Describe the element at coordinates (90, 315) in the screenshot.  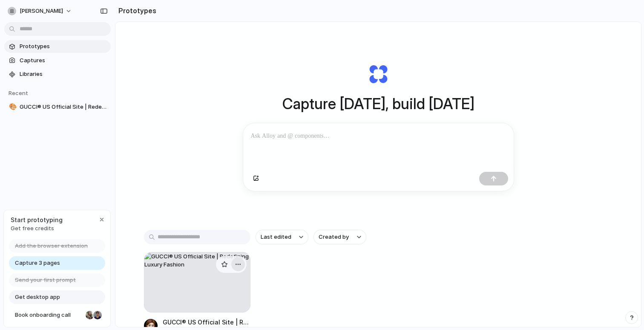
I see `div: Nicole Kubica` at that location.